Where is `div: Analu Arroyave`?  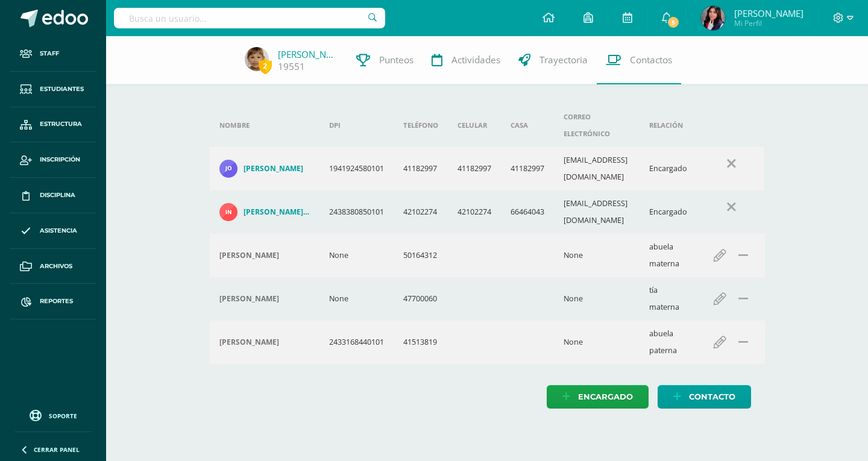
div: Analu Arroyave is located at coordinates (264, 256).